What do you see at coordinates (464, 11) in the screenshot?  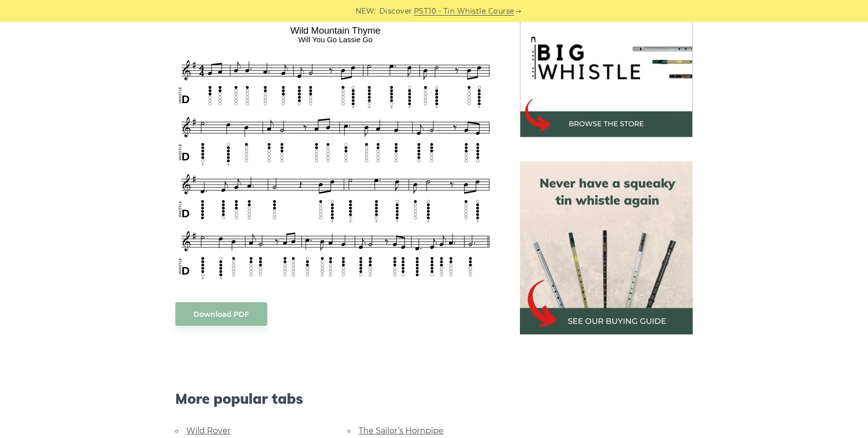 I see `a: PST10 - Tin Whistle Course` at bounding box center [464, 11].